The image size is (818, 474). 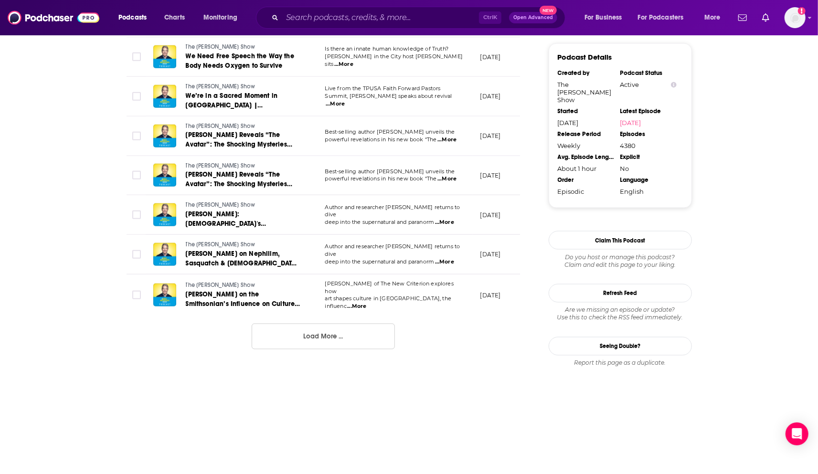 What do you see at coordinates (533, 18) in the screenshot?
I see `button: Open AdvancedNew` at bounding box center [533, 18].